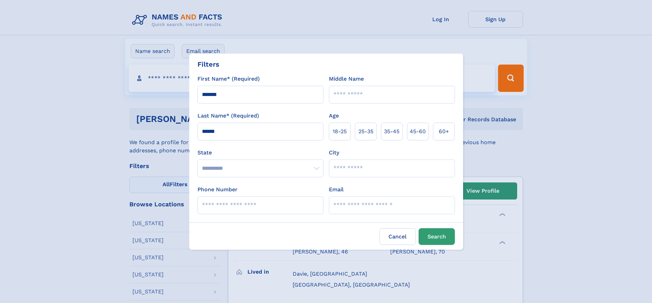 The width and height of the screenshot is (652, 303). I want to click on span: 18‑25, so click(339, 132).